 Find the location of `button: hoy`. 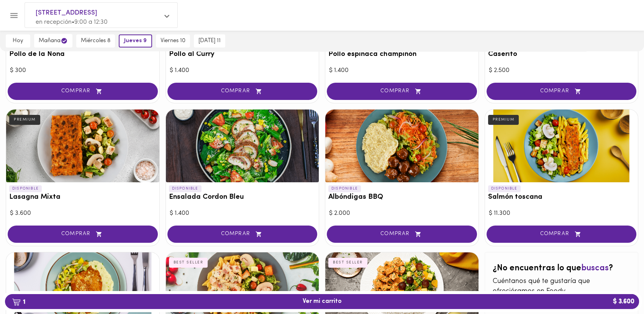

button: hoy is located at coordinates (18, 41).